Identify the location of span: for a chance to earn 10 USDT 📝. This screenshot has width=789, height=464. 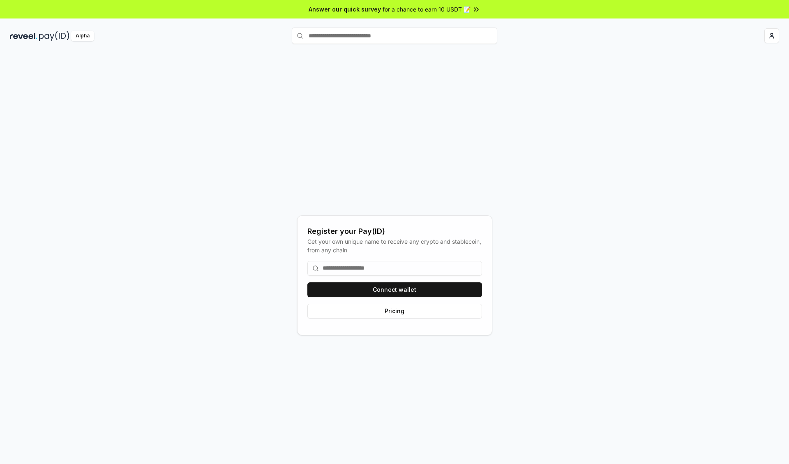
(426, 9).